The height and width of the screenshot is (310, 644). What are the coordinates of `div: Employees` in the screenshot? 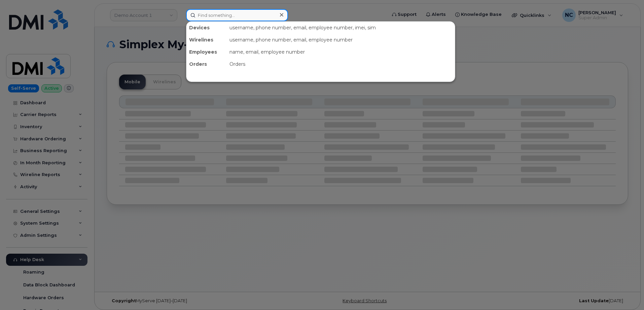 It's located at (207, 52).